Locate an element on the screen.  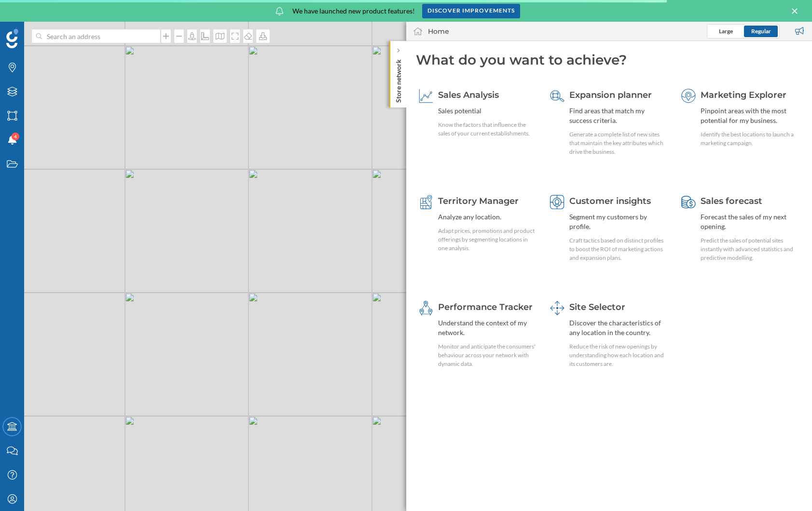
div: Know the factors that influence the sales of your current establishments. is located at coordinates (488, 129).